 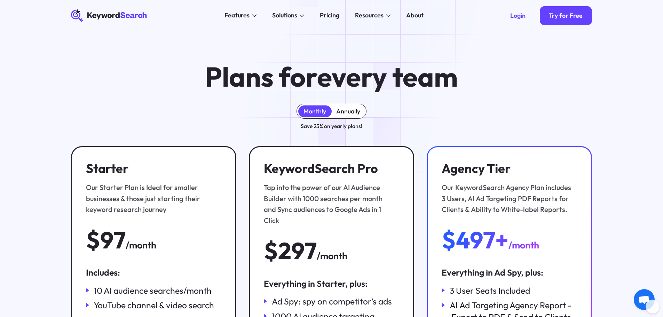 What do you see at coordinates (644, 299) in the screenshot?
I see `div: Chat öffnen` at bounding box center [644, 299].